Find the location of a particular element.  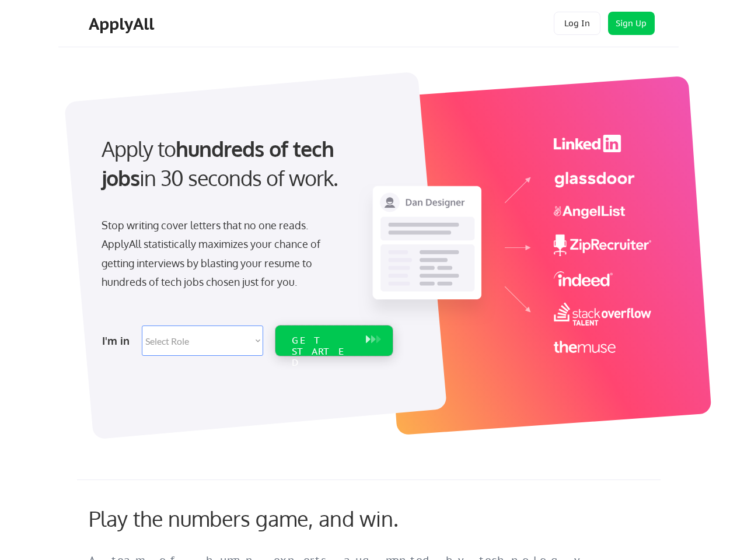

button: Log In is located at coordinates (577, 24).